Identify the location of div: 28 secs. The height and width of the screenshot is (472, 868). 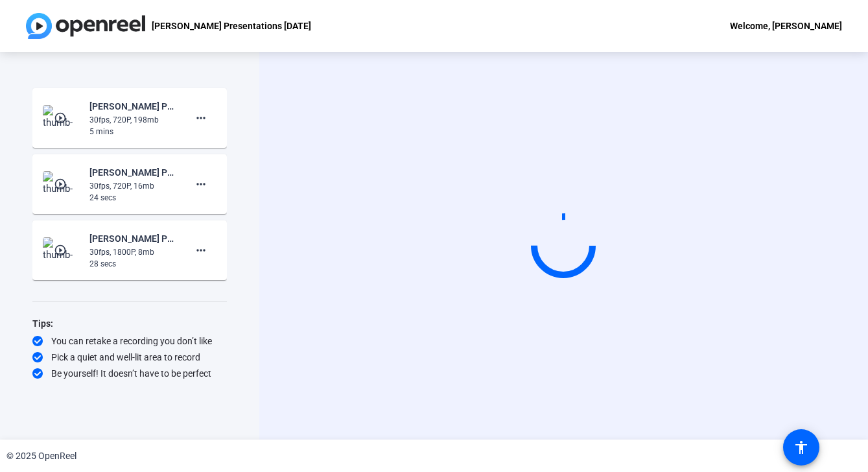
(133, 264).